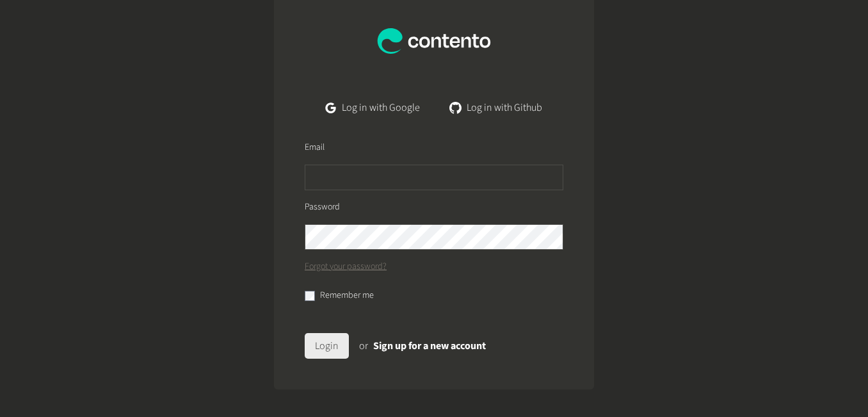 The image size is (868, 417). What do you see at coordinates (326, 346) in the screenshot?
I see `button: Login` at bounding box center [326, 346].